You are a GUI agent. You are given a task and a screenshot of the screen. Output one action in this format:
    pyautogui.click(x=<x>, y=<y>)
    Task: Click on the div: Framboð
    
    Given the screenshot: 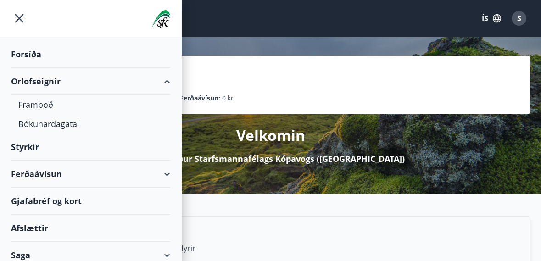 What is the action you would take?
    pyautogui.click(x=90, y=105)
    